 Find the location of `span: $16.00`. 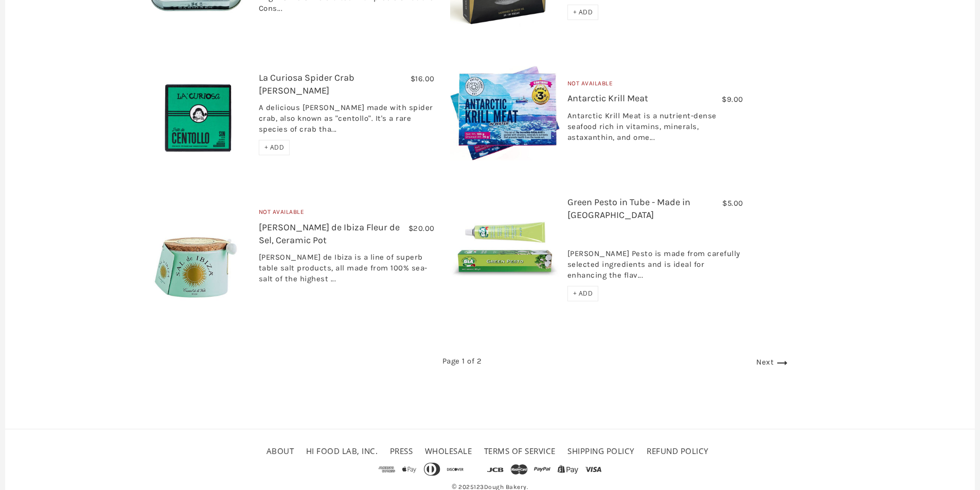

span: $16.00 is located at coordinates (423, 79).